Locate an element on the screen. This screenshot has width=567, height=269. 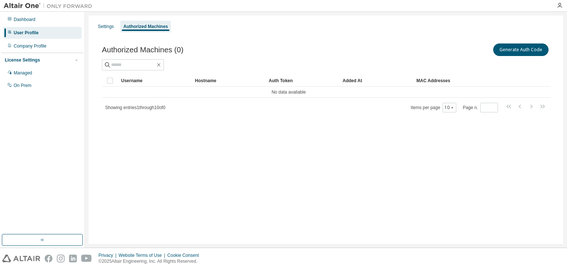
button: Generate Auth Code is located at coordinates (521, 50).